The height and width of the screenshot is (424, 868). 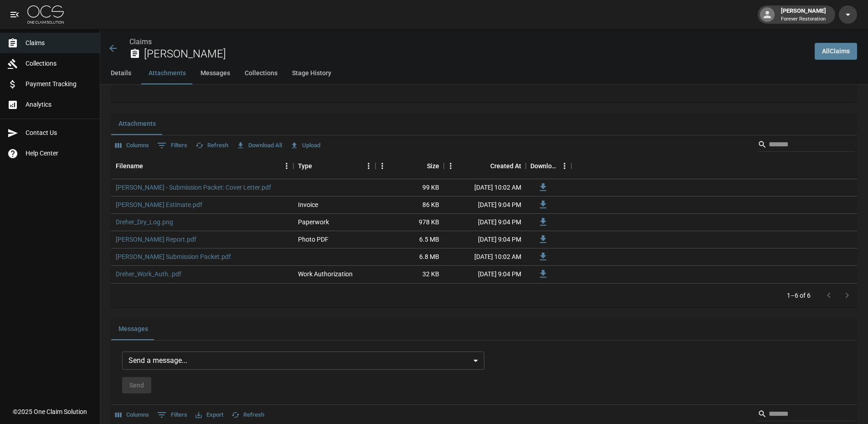 I want to click on button: Export, so click(x=209, y=415).